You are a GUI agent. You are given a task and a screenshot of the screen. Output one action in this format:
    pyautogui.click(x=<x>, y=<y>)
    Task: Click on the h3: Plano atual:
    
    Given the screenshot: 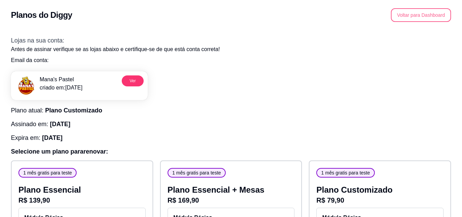 What is the action you would take?
    pyautogui.click(x=231, y=110)
    